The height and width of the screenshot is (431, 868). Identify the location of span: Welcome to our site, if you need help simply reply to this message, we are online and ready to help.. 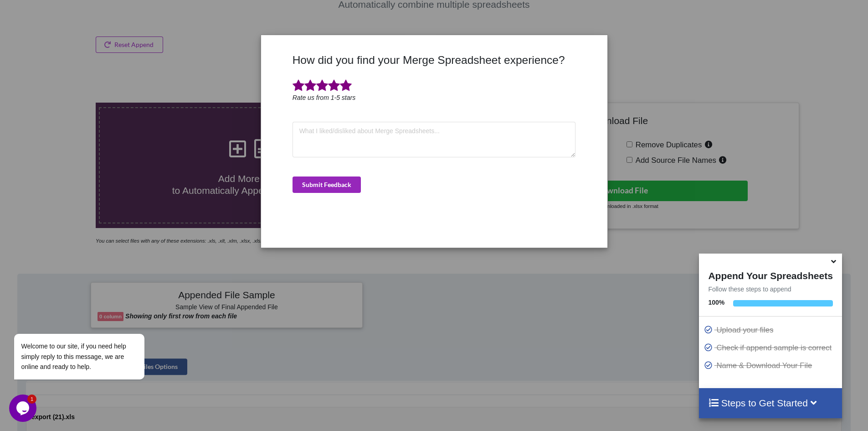
(65, 105).